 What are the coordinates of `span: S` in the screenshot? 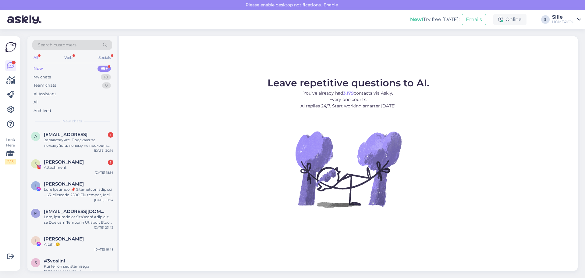 It's located at (36, 163).